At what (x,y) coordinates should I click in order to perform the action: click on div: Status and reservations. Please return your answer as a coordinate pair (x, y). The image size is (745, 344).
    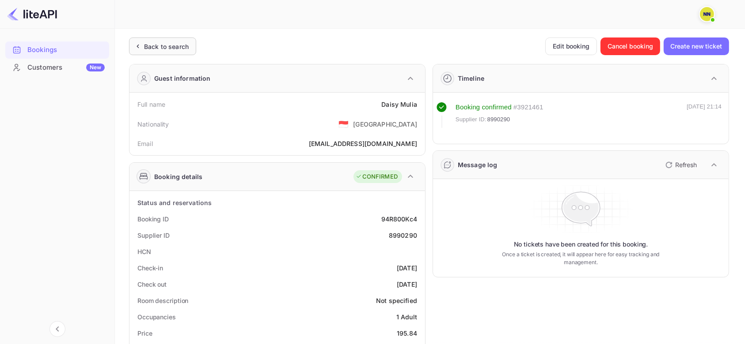
    Looking at the image, I should click on (174, 203).